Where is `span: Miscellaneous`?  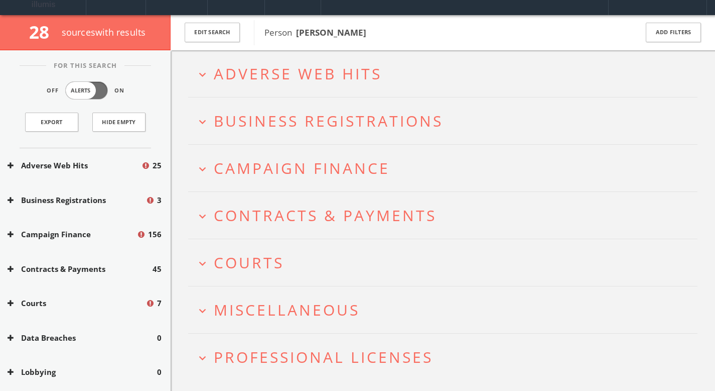 span: Miscellaneous is located at coordinates (287, 309).